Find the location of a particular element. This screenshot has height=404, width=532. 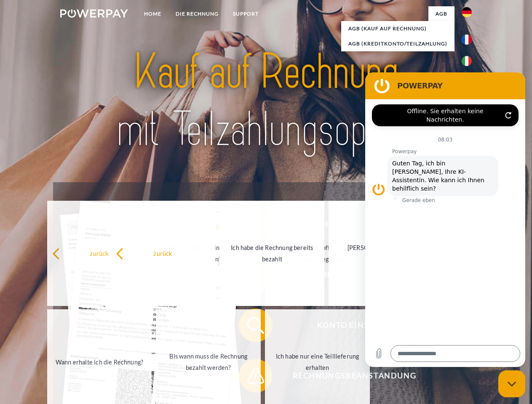

button: Verbindung aktualisieren is located at coordinates (143, 43).